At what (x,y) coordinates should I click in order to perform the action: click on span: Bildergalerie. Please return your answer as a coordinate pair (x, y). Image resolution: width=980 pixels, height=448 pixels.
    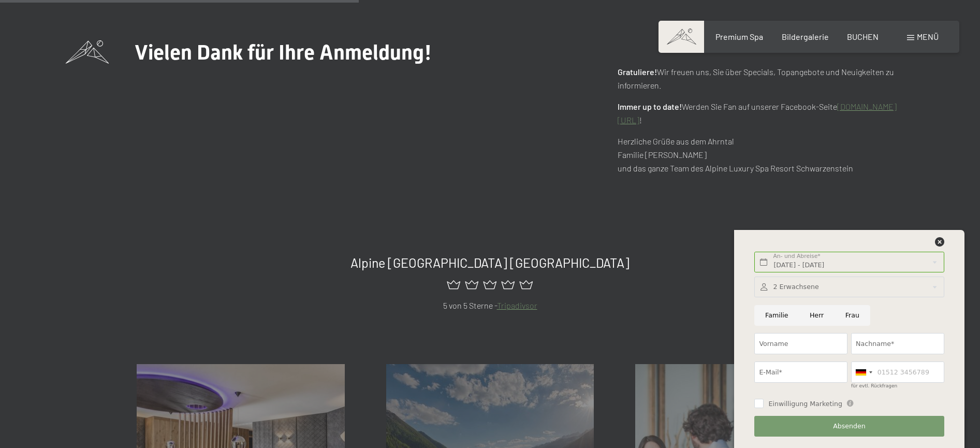
    Looking at the image, I should click on (805, 36).